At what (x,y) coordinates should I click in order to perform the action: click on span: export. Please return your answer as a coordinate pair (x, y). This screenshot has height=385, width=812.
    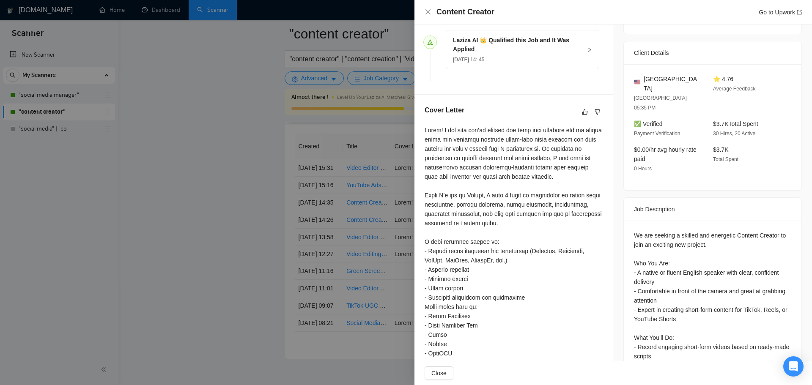
    Looking at the image, I should click on (799, 12).